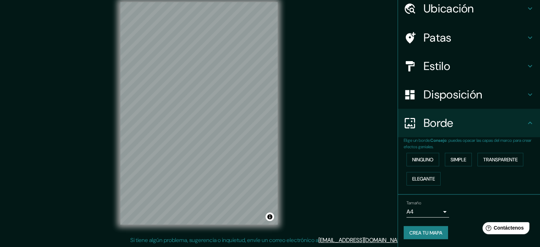  I want to click on font: : puedes opacar las capas del marco para crear efectos geniales., so click(468, 143).